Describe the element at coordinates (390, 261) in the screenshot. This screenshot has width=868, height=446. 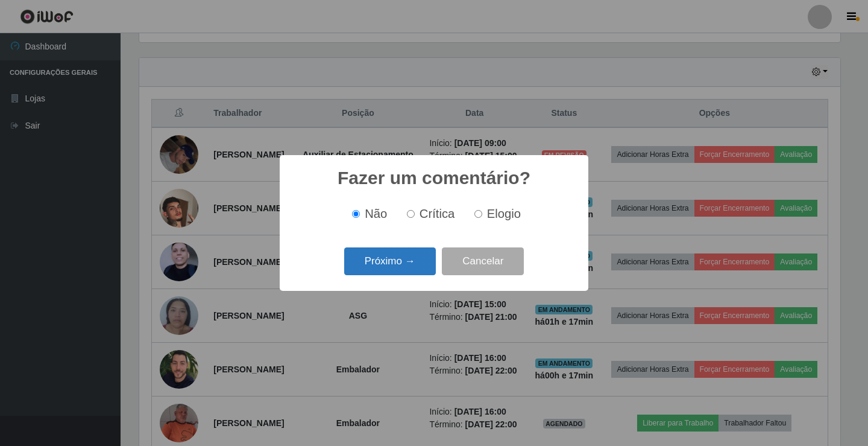
I see `button: Próximo →` at that location.